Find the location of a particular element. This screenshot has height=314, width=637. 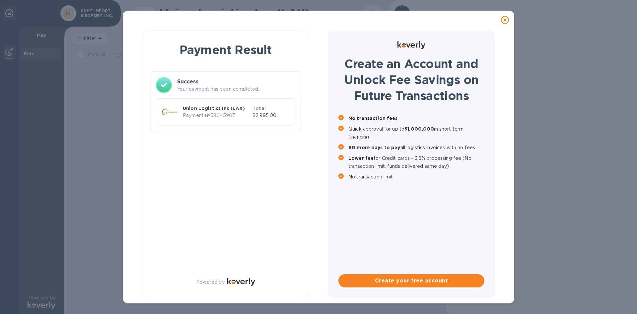

p: Quick approval for up to in short term financing is located at coordinates (416, 133).